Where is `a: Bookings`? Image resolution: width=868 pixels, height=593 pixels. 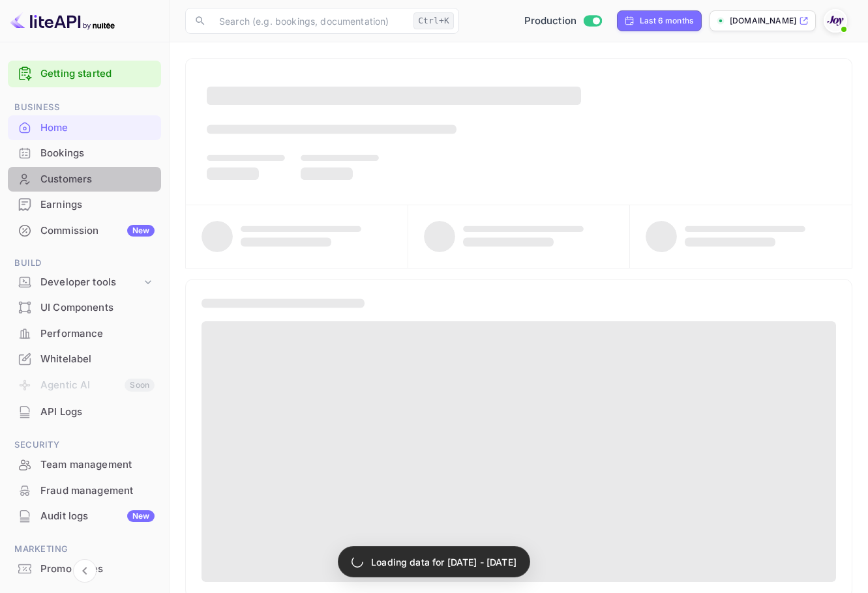
a: Bookings is located at coordinates (84, 152).